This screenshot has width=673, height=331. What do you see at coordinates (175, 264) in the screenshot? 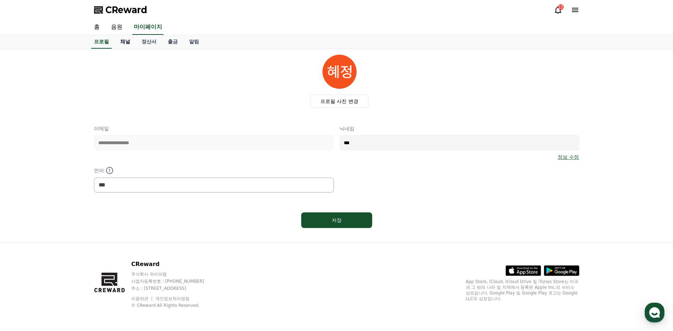
I see `p: CReward` at bounding box center [175, 264].